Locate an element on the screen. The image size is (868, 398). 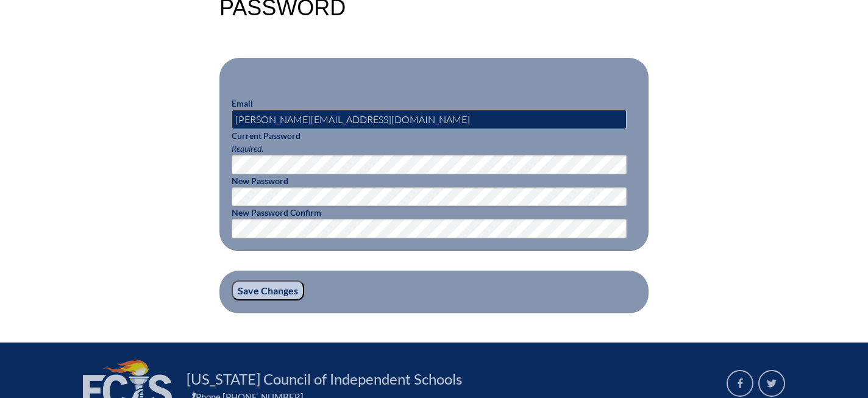
label: New Password Confirm is located at coordinates (276, 212).